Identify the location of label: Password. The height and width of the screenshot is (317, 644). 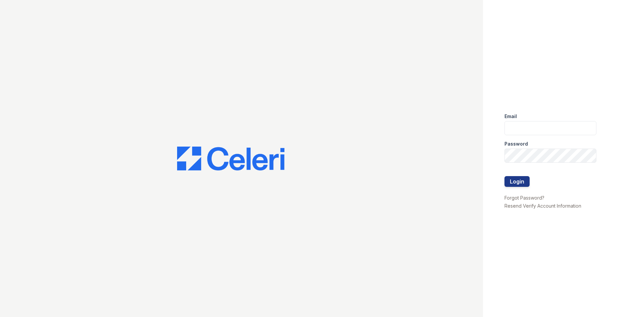
(516, 144).